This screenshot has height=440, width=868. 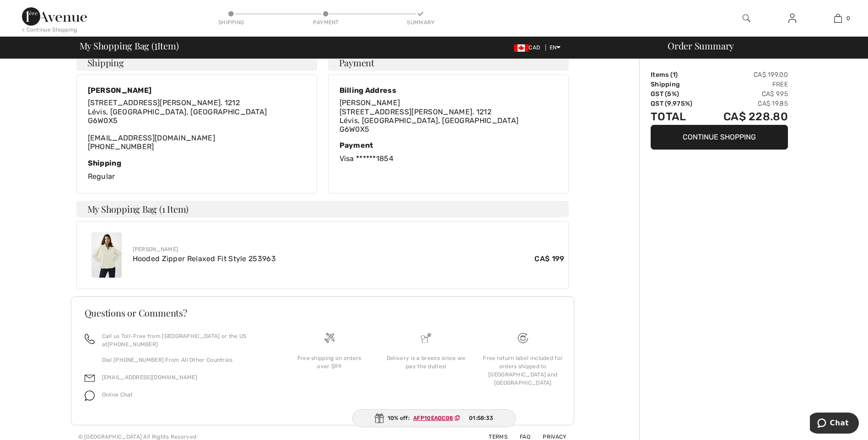 What do you see at coordinates (449, 63) in the screenshot?
I see `h4: Payment` at bounding box center [449, 63].